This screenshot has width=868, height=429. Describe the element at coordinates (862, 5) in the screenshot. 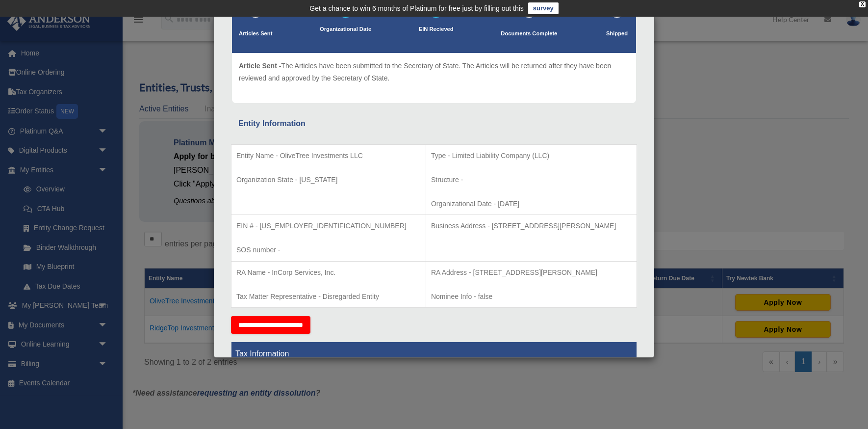

I see `div: close` at that location.